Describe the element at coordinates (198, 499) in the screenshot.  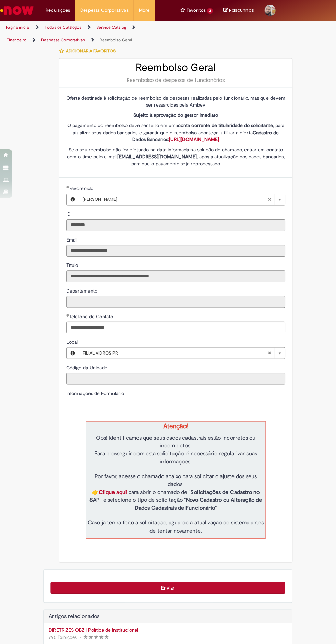
I see `strong: Novo Cadastro ou Alteração de Dados Cadastrais de Funcionário` at that location.